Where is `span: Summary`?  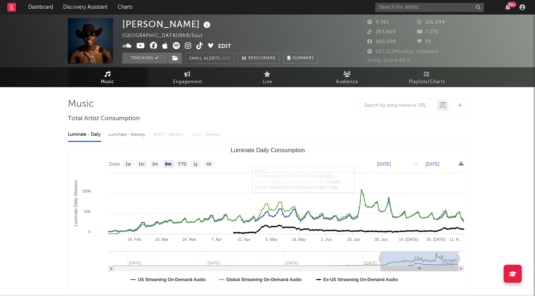
span: Summary is located at coordinates (303, 58).